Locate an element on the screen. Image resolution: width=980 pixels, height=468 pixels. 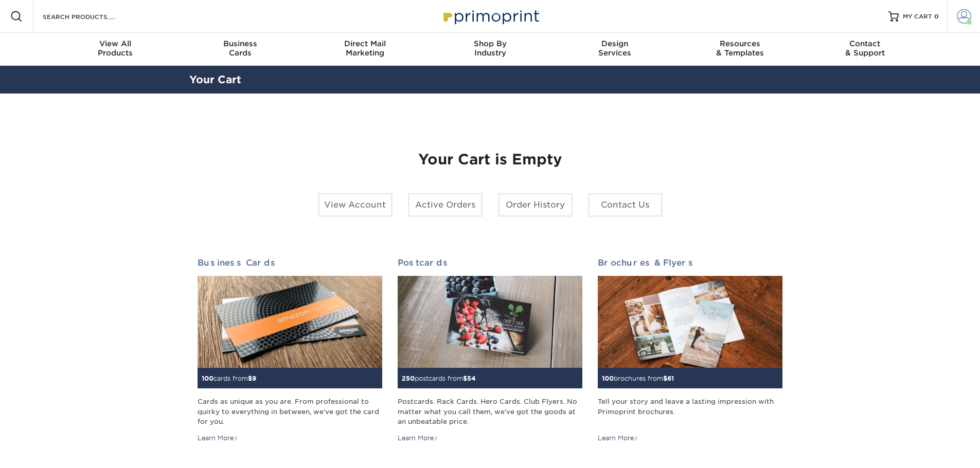
a: Brochures & Flyers 100brochures from$61 Tell your story and leave a lasting impression with Primo... is located at coordinates (690, 351).